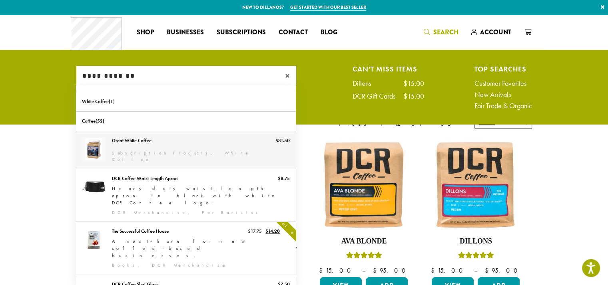 This screenshot has height=285, width=608. Describe the element at coordinates (476, 242) in the screenshot. I see `h4: Dillons` at that location.